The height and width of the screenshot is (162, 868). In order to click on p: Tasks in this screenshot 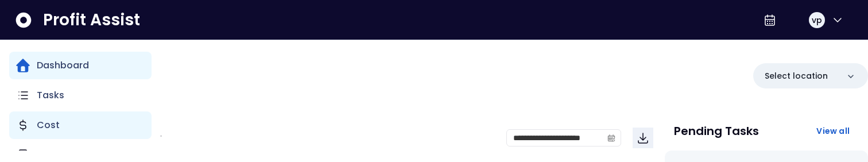, I will do `click(51, 95)`.